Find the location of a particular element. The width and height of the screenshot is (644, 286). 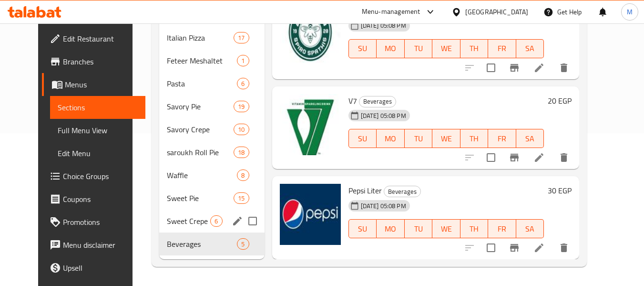

h6: 30 EGP is located at coordinates (560, 190).